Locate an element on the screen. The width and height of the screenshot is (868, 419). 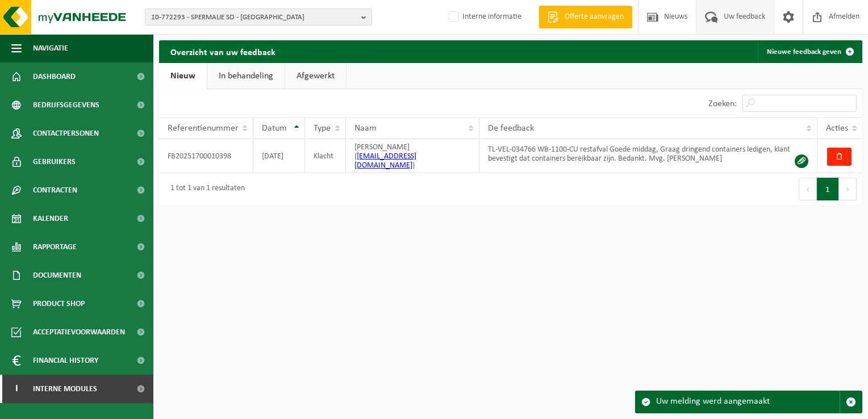
h2: Overzicht van uw feedback is located at coordinates (223, 51).